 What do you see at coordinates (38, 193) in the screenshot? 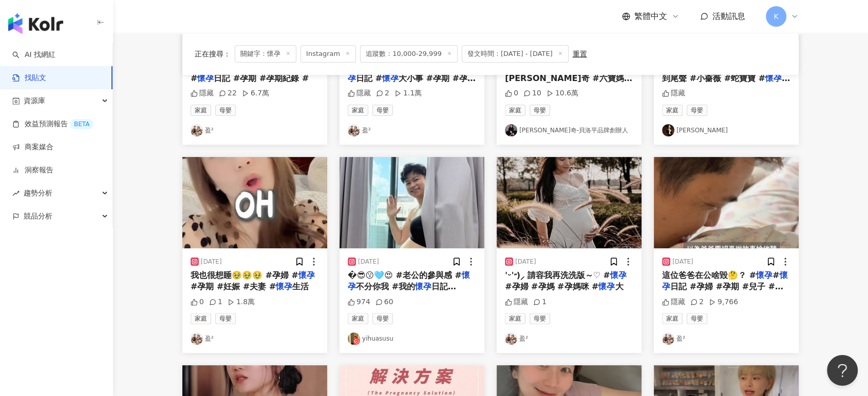
I see `span: 趨勢分析` at bounding box center [38, 193].